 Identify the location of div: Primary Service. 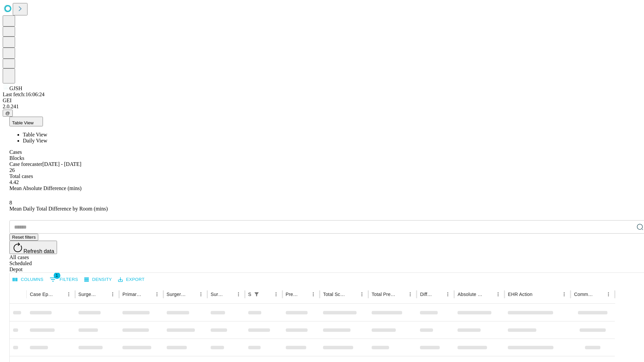
(132, 294).